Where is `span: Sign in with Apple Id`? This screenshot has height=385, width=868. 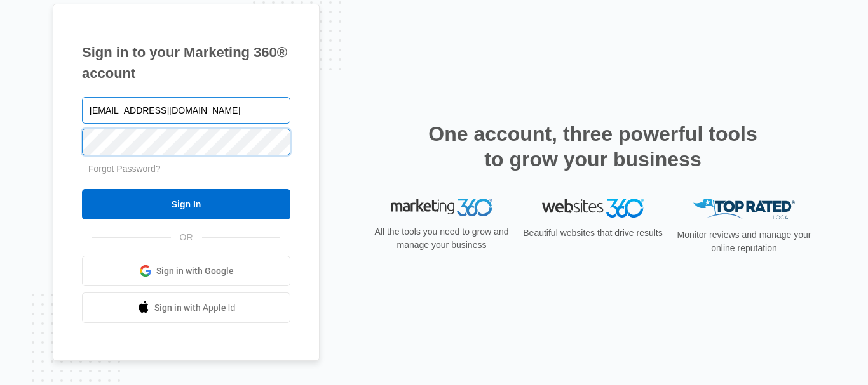
span: Sign in with Apple Id is located at coordinates (196, 308).